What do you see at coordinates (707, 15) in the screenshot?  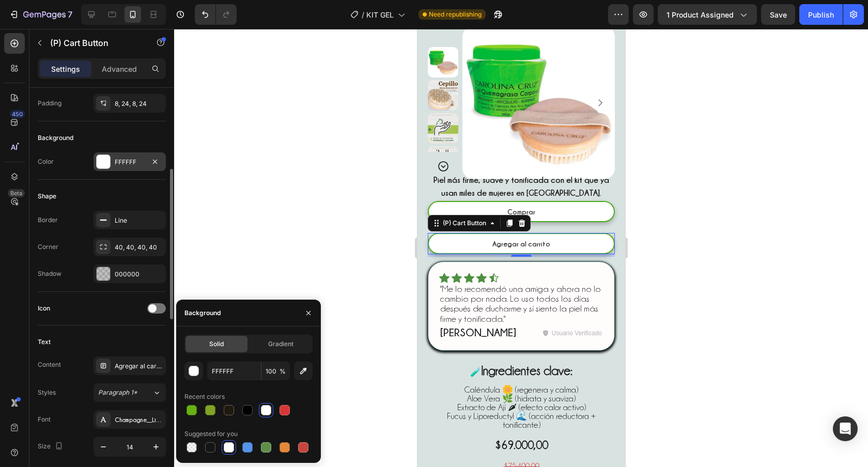 I see `button: 1 product assigned` at bounding box center [707, 15].